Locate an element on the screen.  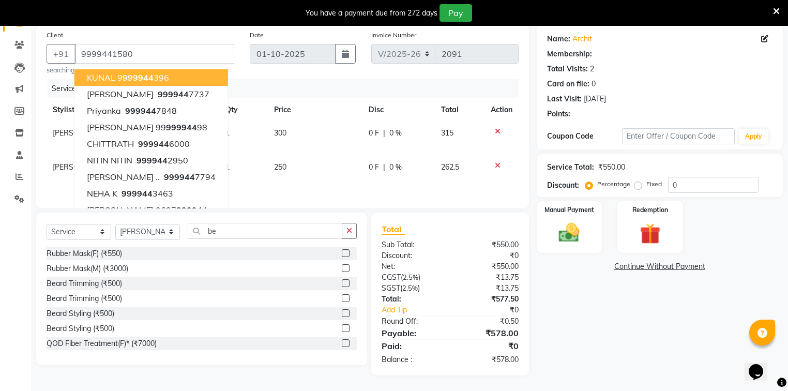
small: searching... is located at coordinates (140, 70).